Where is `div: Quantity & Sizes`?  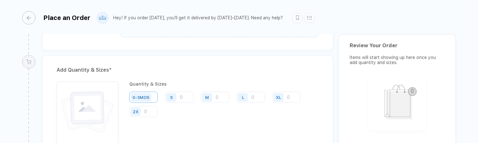
div: Quantity & Sizes is located at coordinates (224, 84).